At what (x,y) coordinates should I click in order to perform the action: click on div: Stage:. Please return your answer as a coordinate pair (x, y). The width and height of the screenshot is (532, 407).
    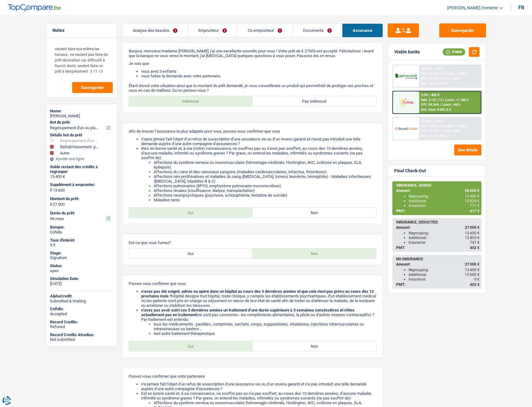
    Looking at the image, I should click on (81, 253).